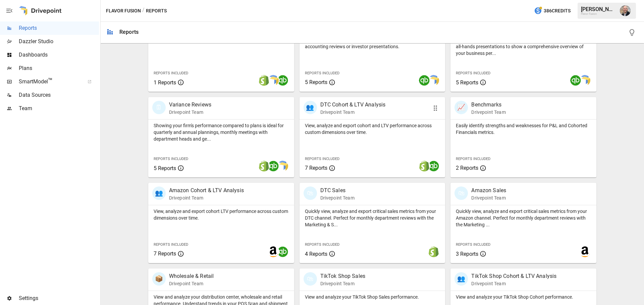 The image size is (644, 305). What do you see at coordinates (523, 129) in the screenshot?
I see `p: Easily identify strengths and weaknesses for P&L and Cohorted Financials metrics.` at bounding box center [523, 129].